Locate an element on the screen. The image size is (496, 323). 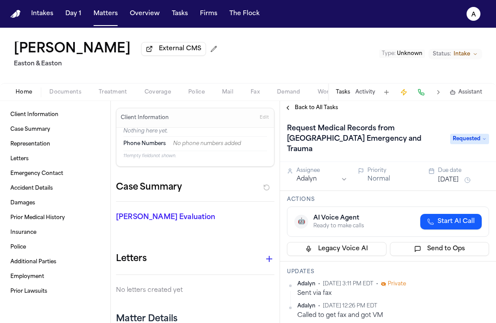
button: Make a Call is located at coordinates (421, 92).